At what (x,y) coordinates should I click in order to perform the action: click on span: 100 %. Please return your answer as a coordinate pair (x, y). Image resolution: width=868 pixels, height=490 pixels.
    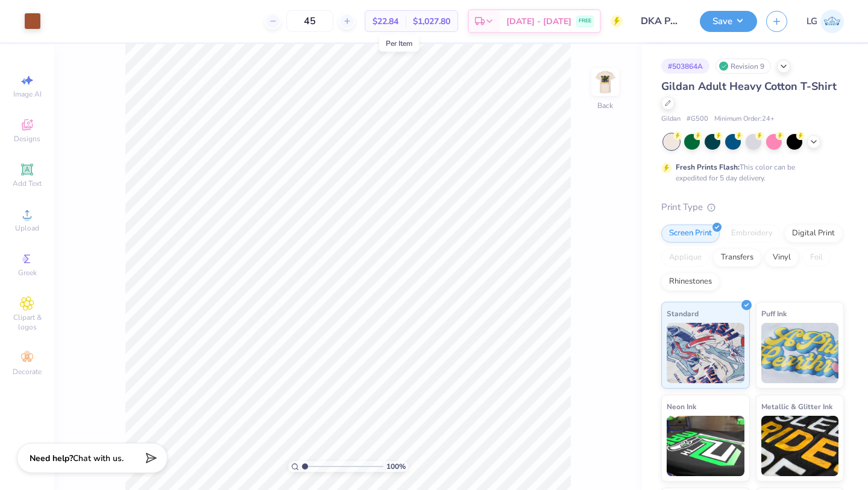
    Looking at the image, I should click on (396, 466).